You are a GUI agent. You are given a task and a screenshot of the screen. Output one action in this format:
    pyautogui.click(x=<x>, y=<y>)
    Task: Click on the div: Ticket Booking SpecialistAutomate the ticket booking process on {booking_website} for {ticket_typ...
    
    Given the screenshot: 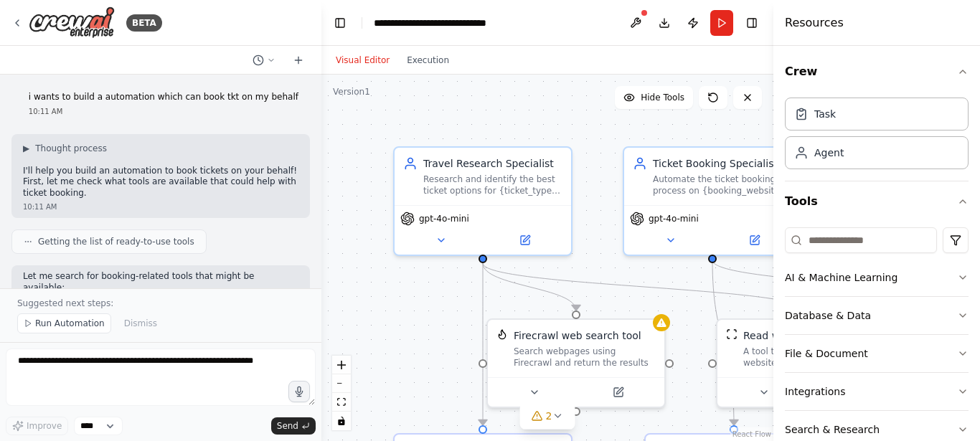 What is the action you would take?
    pyautogui.click(x=712, y=201)
    